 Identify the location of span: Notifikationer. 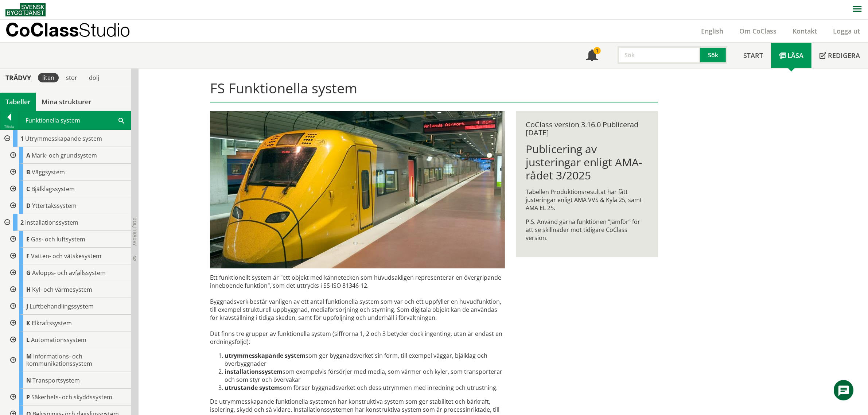
(592, 56).